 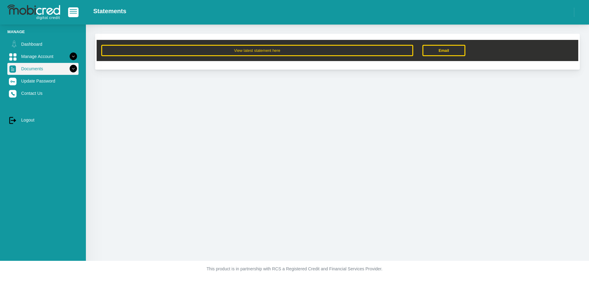 What do you see at coordinates (43, 32) in the screenshot?
I see `li: Manage` at bounding box center [43, 32].